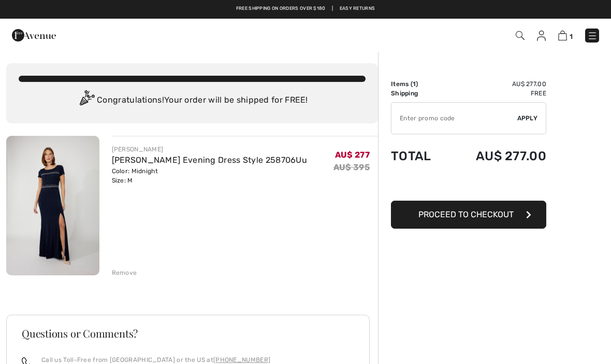 The height and width of the screenshot is (364, 611). What do you see at coordinates (87, 101) in the screenshot?
I see `img: Congratulation2.svg` at bounding box center [87, 101].